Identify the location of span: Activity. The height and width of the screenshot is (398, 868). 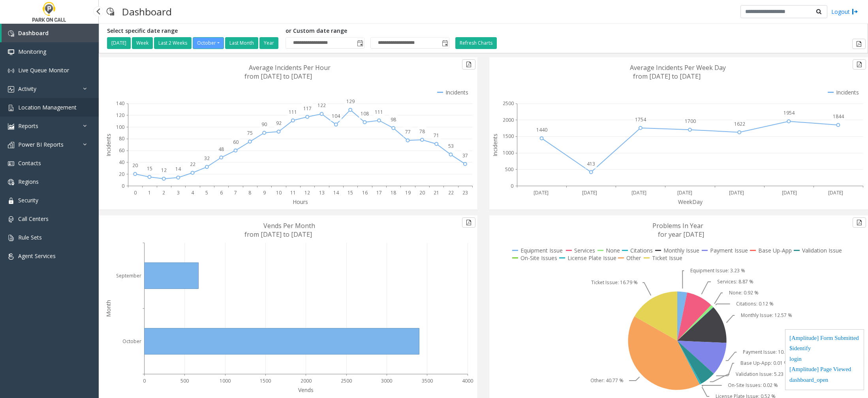
(27, 88).